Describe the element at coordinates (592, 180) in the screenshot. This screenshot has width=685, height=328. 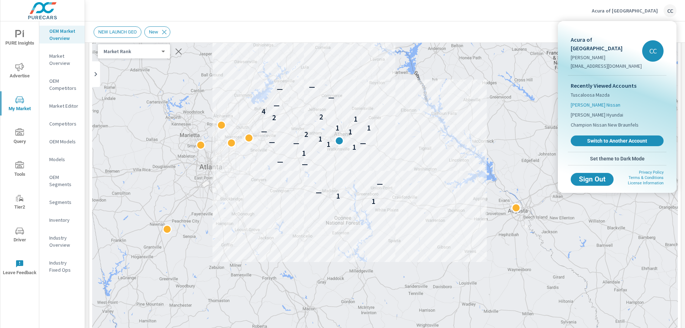
I see `span: Sign Out` at that location.